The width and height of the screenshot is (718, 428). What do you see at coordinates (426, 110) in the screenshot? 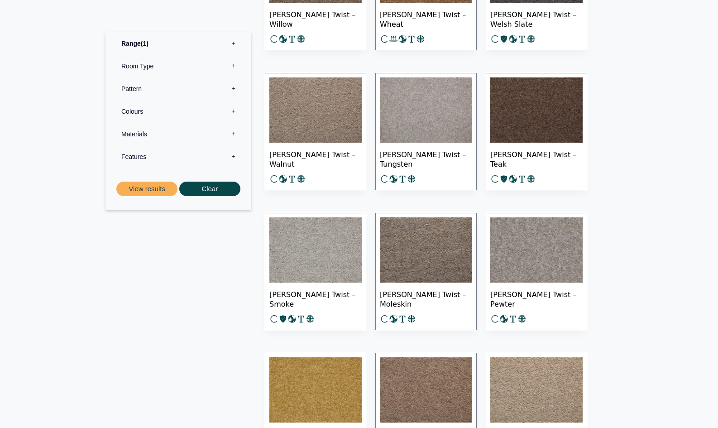
I see `img: Tomkinson Twist Tungsten` at bounding box center [426, 110].